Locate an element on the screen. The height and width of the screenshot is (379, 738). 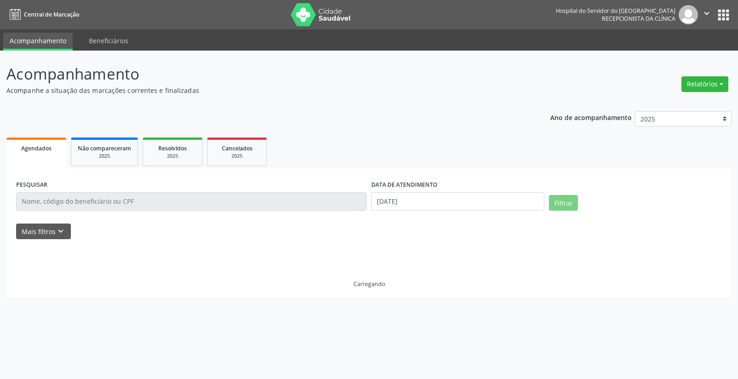
button: Filtrar is located at coordinates (563, 203).